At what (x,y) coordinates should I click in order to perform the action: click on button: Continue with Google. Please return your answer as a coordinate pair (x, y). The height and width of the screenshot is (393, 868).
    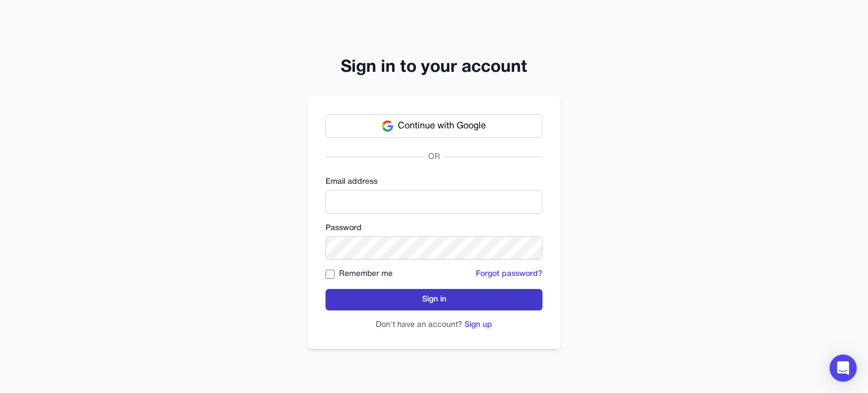
    Looking at the image, I should click on (434, 126).